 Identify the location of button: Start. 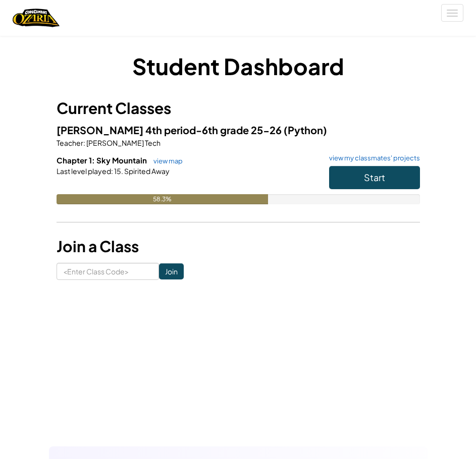
(375, 178).